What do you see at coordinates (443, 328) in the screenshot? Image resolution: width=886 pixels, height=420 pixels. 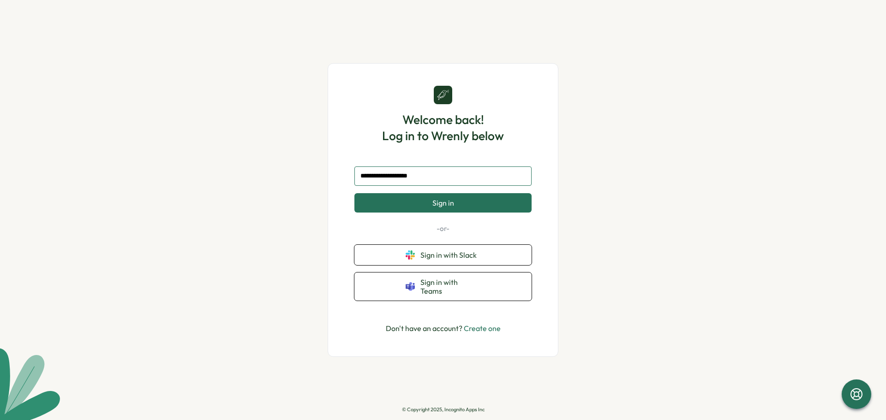 I see `p: Don't have an account?` at bounding box center [443, 328].